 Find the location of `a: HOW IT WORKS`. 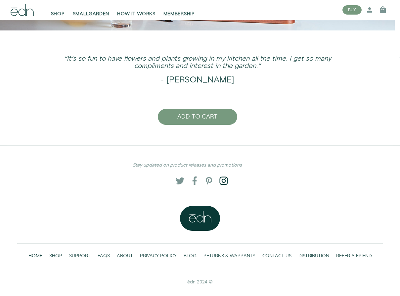

a: HOW IT WORKS is located at coordinates (136, 10).